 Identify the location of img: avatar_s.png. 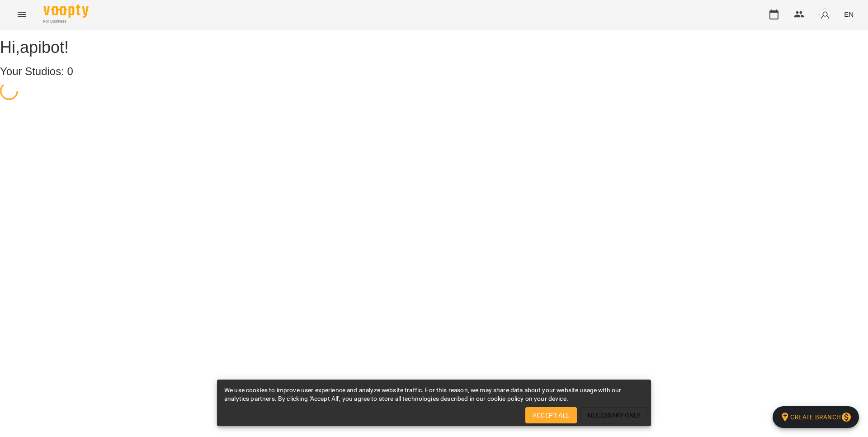
(826, 14).